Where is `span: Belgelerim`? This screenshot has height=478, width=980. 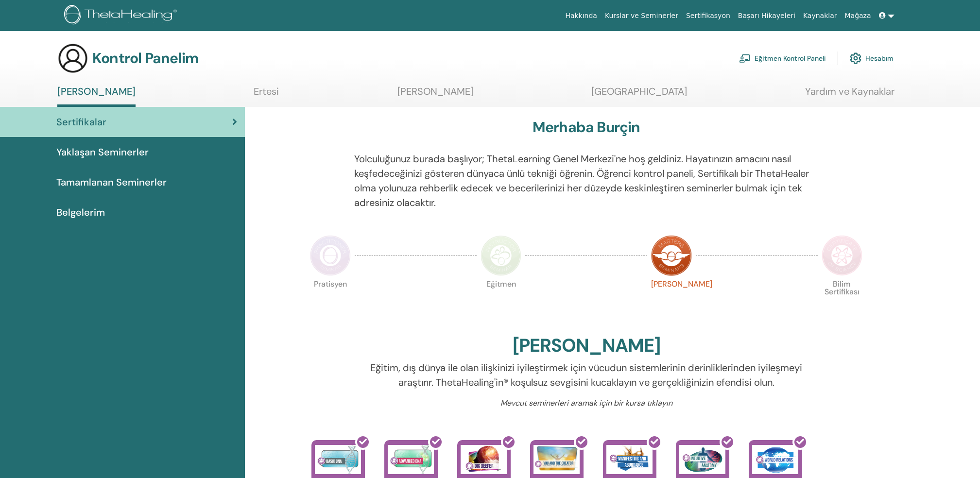 span: Belgelerim is located at coordinates (81, 213).